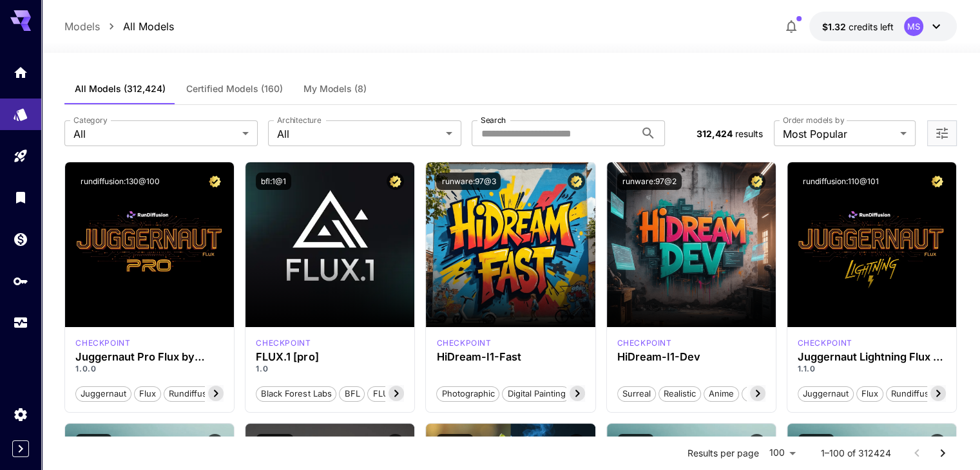 The width and height of the screenshot is (980, 470). What do you see at coordinates (536, 393) in the screenshot?
I see `button: Digital Painting` at bounding box center [536, 393].